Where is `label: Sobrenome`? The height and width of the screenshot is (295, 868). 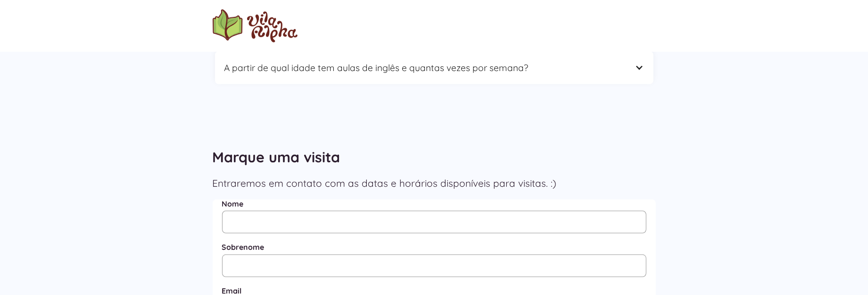
label: Sobrenome is located at coordinates (434, 247).